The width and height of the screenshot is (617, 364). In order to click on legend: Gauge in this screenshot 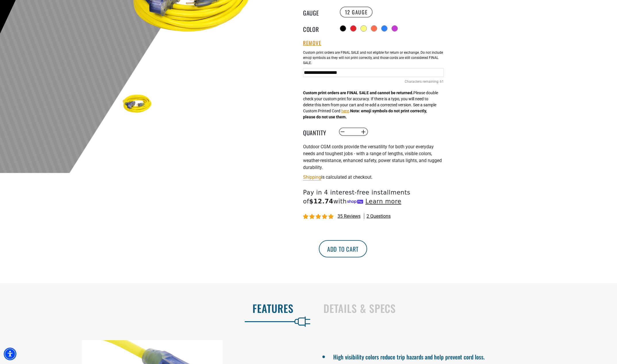, I will do `click(318, 12)`.